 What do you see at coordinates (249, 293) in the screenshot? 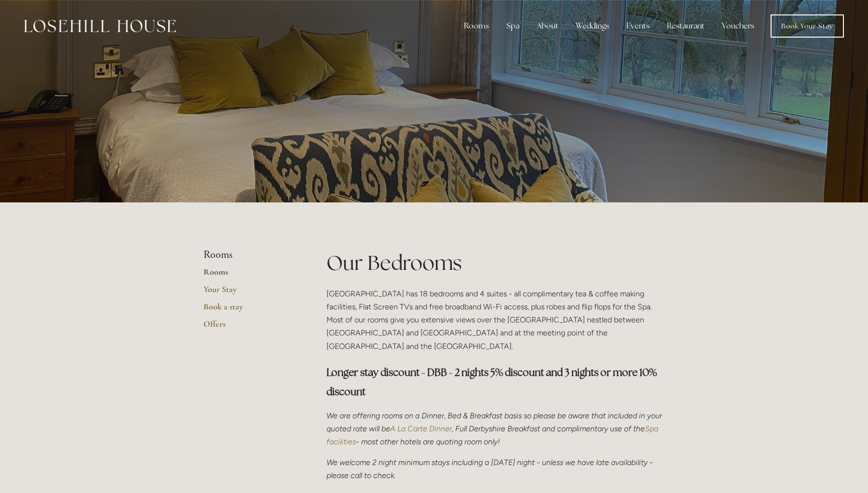
I see `a: Your Stay` at bounding box center [249, 293].